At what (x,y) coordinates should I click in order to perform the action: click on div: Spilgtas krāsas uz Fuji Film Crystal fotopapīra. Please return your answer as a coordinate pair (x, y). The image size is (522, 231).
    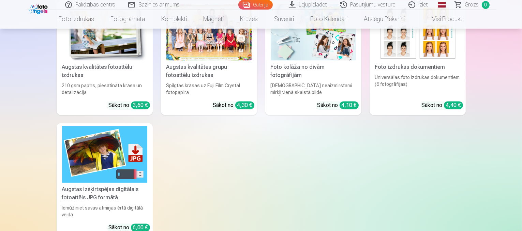
    Looking at the image, I should click on (209, 89).